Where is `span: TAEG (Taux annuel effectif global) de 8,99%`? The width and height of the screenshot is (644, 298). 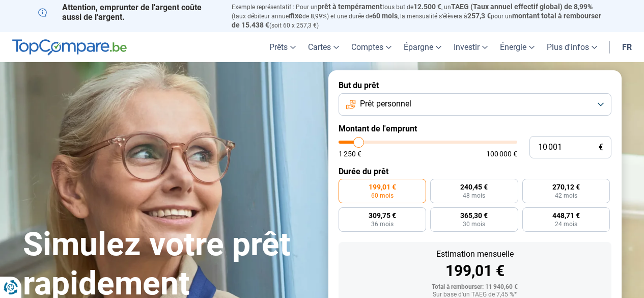 span: TAEG (Taux annuel effectif global) de 8,99% is located at coordinates (522, 7).